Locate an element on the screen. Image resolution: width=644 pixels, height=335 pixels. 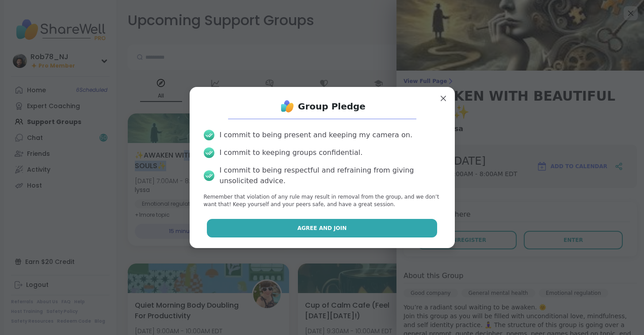
p: Remember that violation of any rule may result in removal from the group, and we don’t want that!... is located at coordinates (322, 201).